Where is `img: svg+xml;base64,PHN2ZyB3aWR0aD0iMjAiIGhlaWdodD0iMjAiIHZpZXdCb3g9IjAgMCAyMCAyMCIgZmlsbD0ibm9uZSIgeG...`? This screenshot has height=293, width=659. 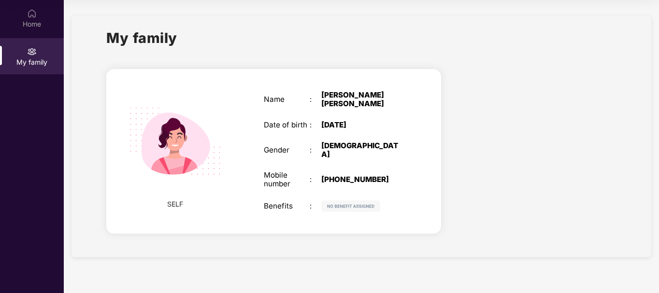
img: svg+xml;base64,PHN2ZyB3aWR0aD0iMjAiIGhlaWdodD0iMjAiIHZpZXdCb3g9IjAgMCAyMCAyMCIgZmlsbD0ibm9uZSIgeG... is located at coordinates (32, 52).